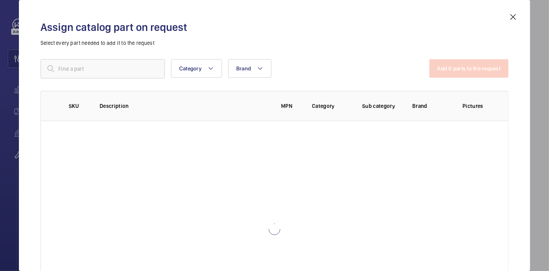 This screenshot has width=549, height=271. Describe the element at coordinates (196, 68) in the screenshot. I see `button: Category` at that location.